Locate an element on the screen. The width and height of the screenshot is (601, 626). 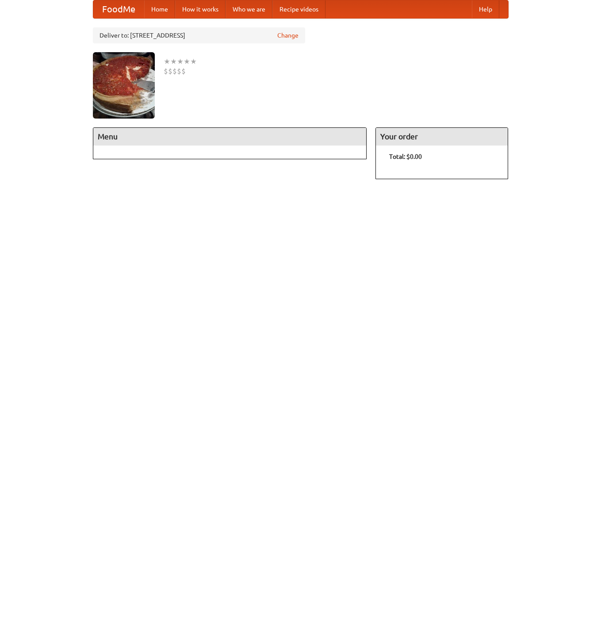
h4: Your order is located at coordinates (442, 137).